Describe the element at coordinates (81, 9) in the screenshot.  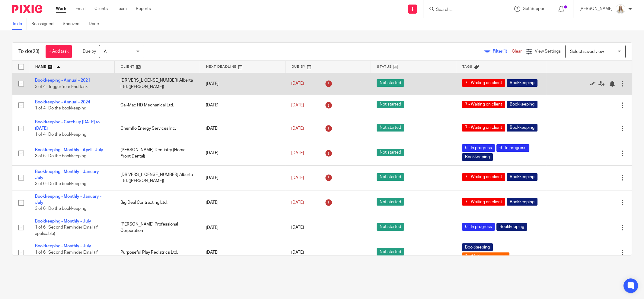
I see `a: Email` at that location.